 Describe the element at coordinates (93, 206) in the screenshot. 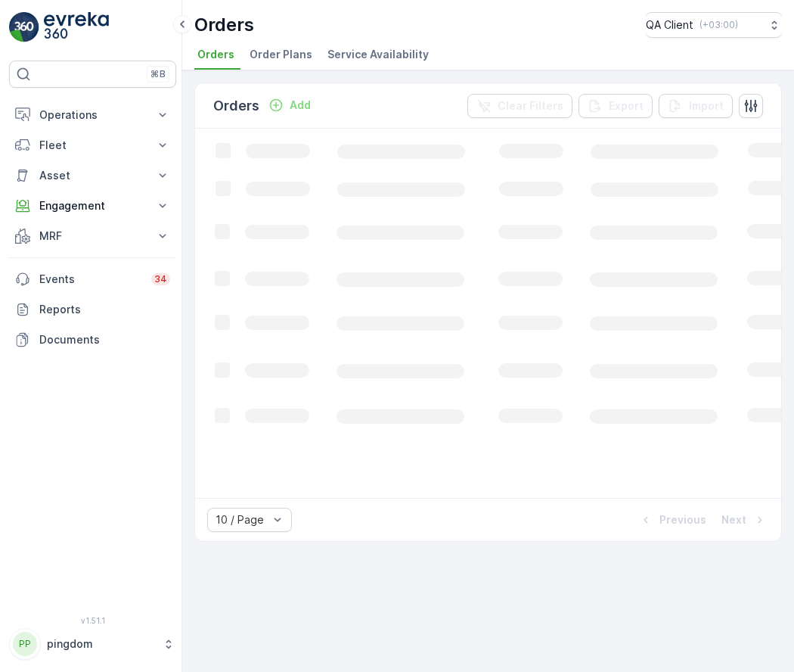

I see `p: Engagement` at that location.